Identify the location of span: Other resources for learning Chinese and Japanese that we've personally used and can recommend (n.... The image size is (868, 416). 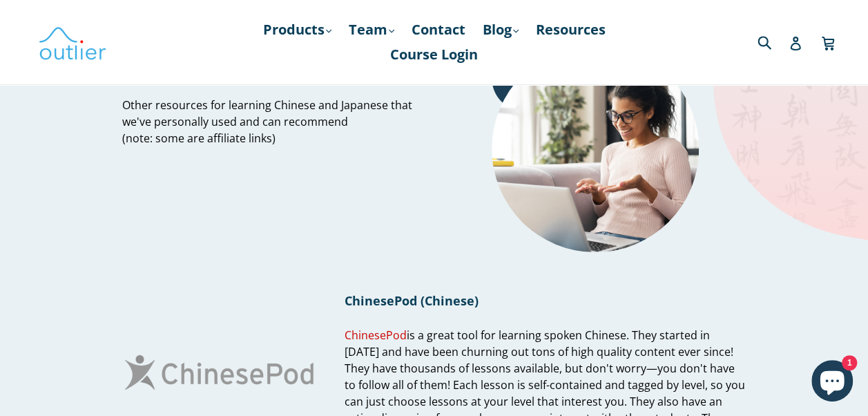
(268, 122).